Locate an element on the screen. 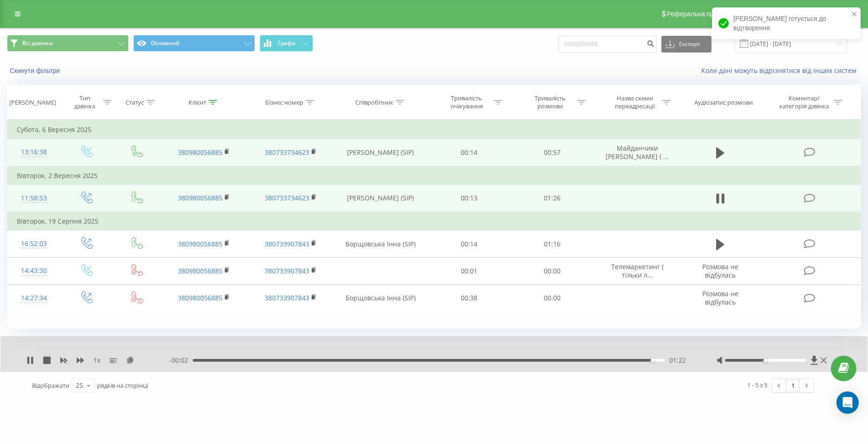 This screenshot has width=868, height=444. div: 14:27:34 is located at coordinates (34, 298).